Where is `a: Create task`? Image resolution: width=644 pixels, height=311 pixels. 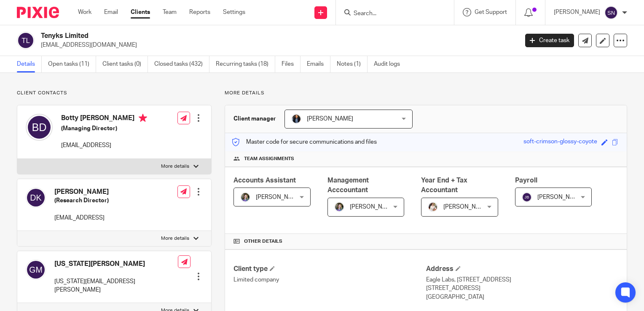
a: Create task is located at coordinates (550, 41).